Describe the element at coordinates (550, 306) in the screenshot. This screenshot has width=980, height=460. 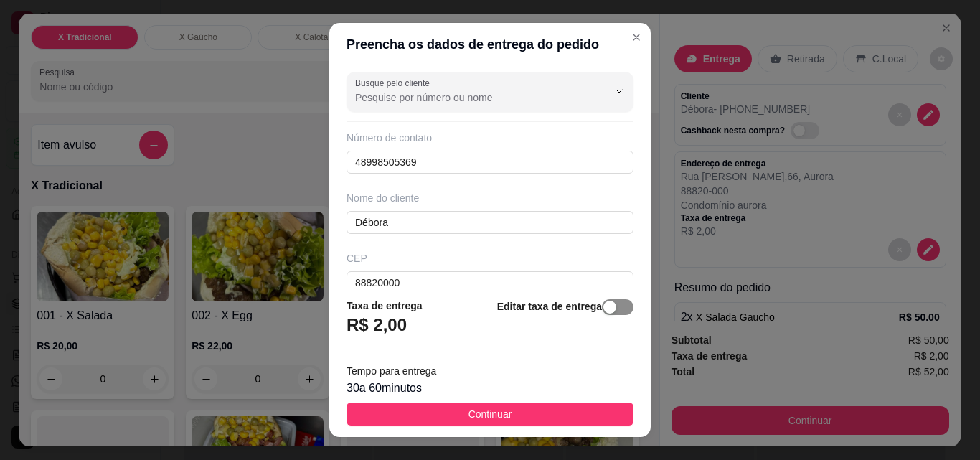
I see `strong: Editar taxa de entrega` at that location.